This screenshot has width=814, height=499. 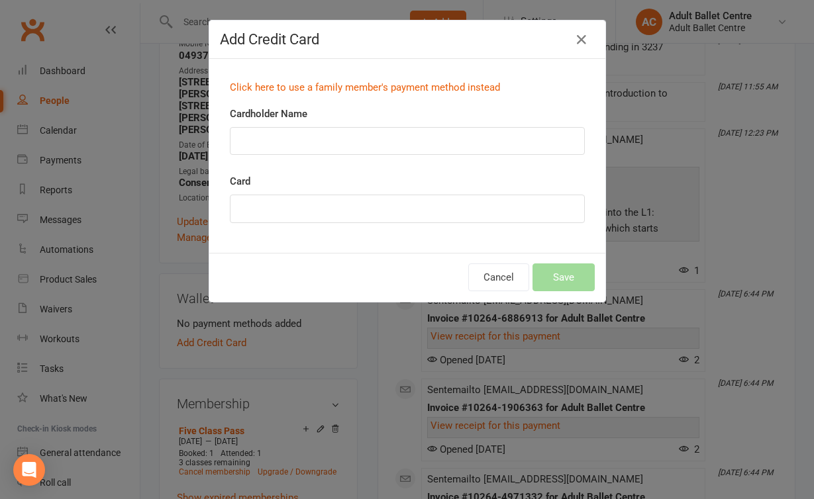 I want to click on h4: Add Credit Card, so click(x=407, y=39).